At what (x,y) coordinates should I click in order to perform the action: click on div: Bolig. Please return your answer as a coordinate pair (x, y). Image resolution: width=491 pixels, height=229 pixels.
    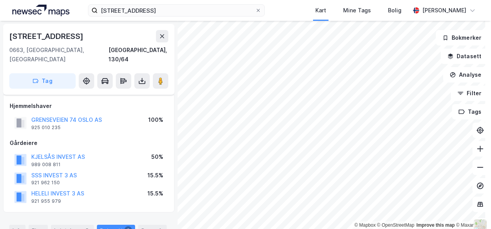
    Looking at the image, I should click on (395, 10).